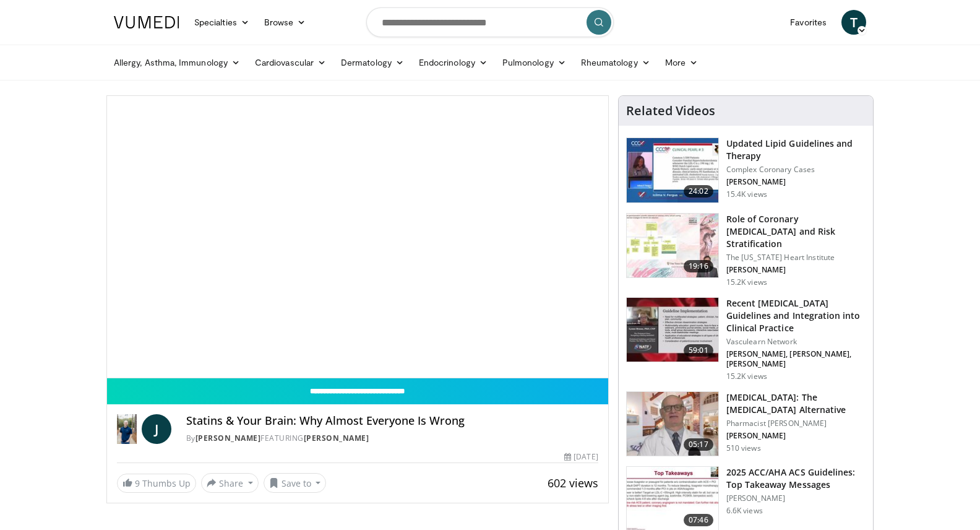 This screenshot has height=530, width=980. I want to click on p: Complex Coronary Cases, so click(796, 169).